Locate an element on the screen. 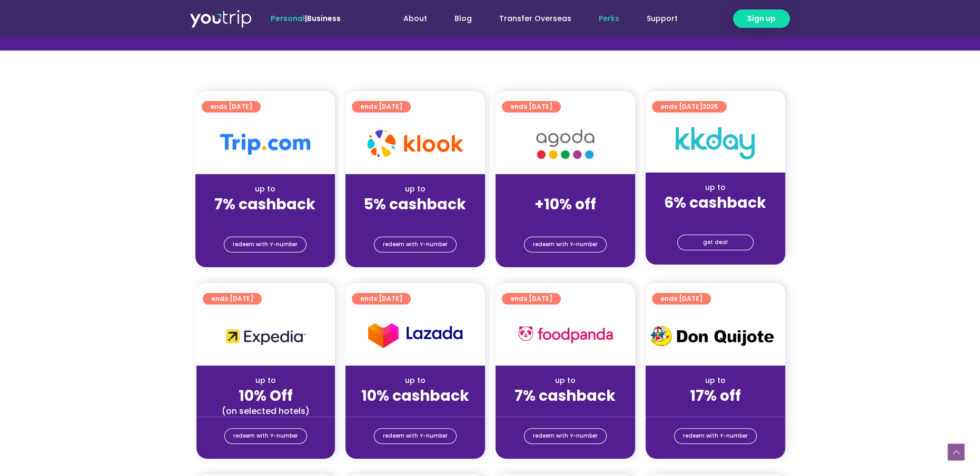  span: get deal is located at coordinates (715, 243).